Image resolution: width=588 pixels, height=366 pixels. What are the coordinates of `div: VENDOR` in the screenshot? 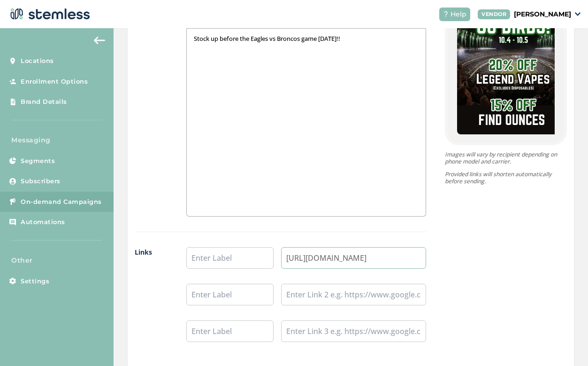 It's located at (494, 14).